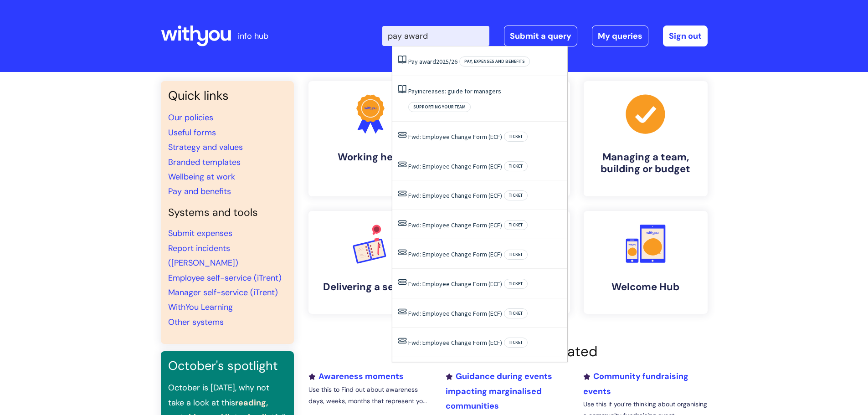  What do you see at coordinates (227, 366) in the screenshot?
I see `h3: October's spotlight` at bounding box center [227, 366].